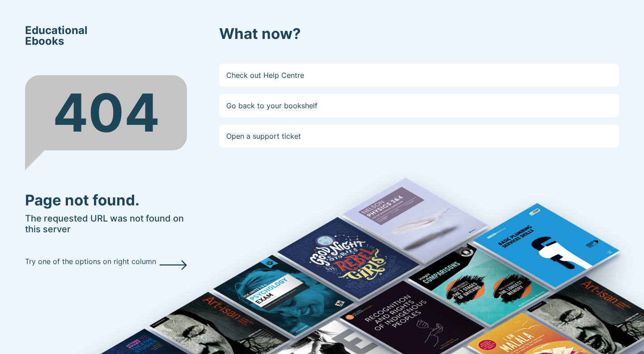 The height and width of the screenshot is (354, 644). I want to click on div: 404, so click(106, 113).